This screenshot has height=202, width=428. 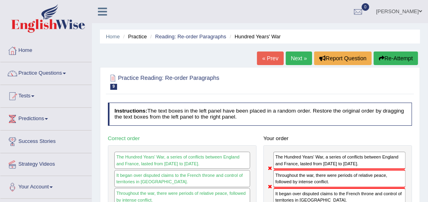 What do you see at coordinates (339, 178) in the screenshot?
I see `div: Throughout the war, there were periods of relative peace, followed by intense conflict.` at bounding box center [339, 178].